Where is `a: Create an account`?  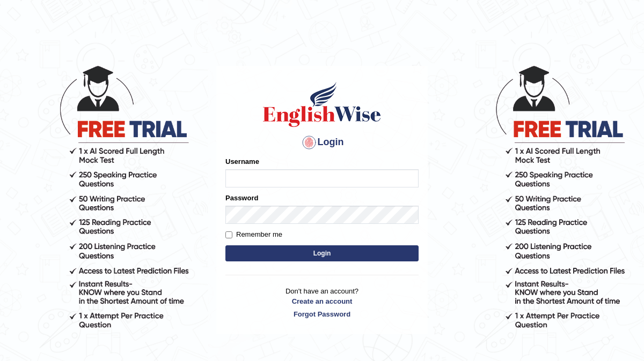 a: Create an account is located at coordinates (322, 301).